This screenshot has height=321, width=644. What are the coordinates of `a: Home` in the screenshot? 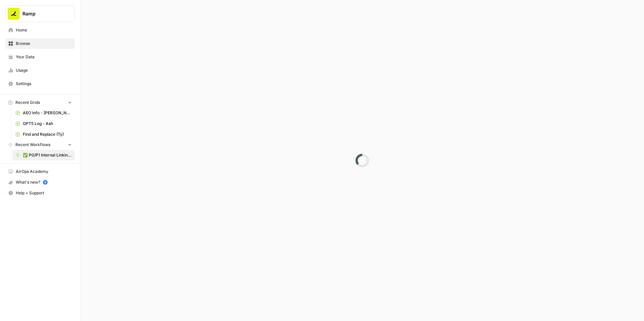 It's located at (40, 30).